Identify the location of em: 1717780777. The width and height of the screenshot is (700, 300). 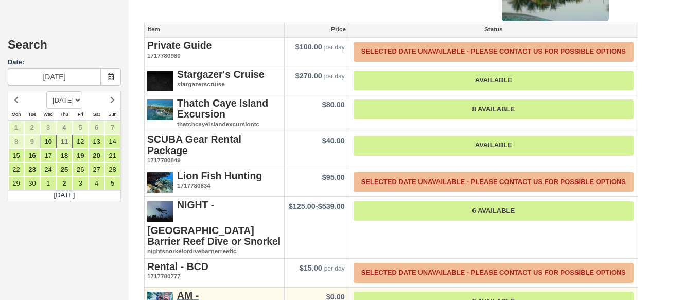
(214, 276).